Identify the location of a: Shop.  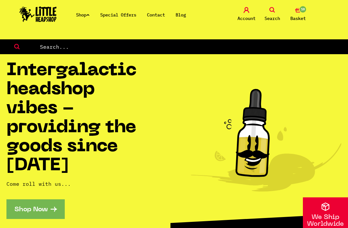
(83, 15).